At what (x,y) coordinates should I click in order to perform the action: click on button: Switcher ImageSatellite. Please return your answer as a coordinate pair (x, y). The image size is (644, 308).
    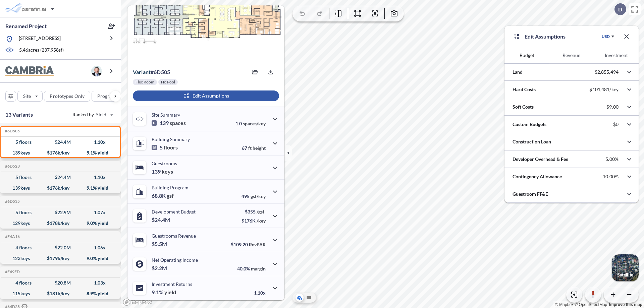
    Looking at the image, I should click on (625, 268).